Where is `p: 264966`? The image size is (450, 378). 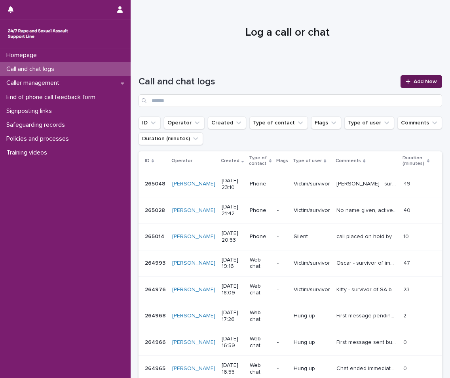 p: 264966 is located at coordinates (156, 341).